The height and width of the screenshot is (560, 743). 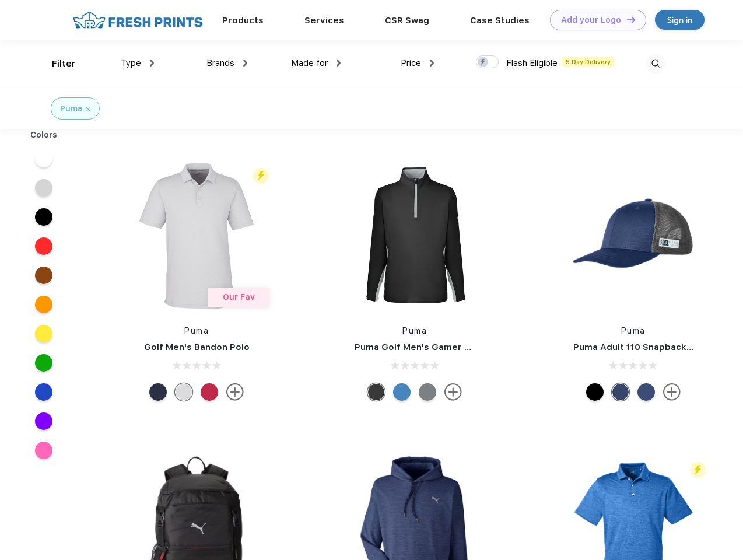 I want to click on a: Golf Men's Bandon Polo, so click(x=196, y=347).